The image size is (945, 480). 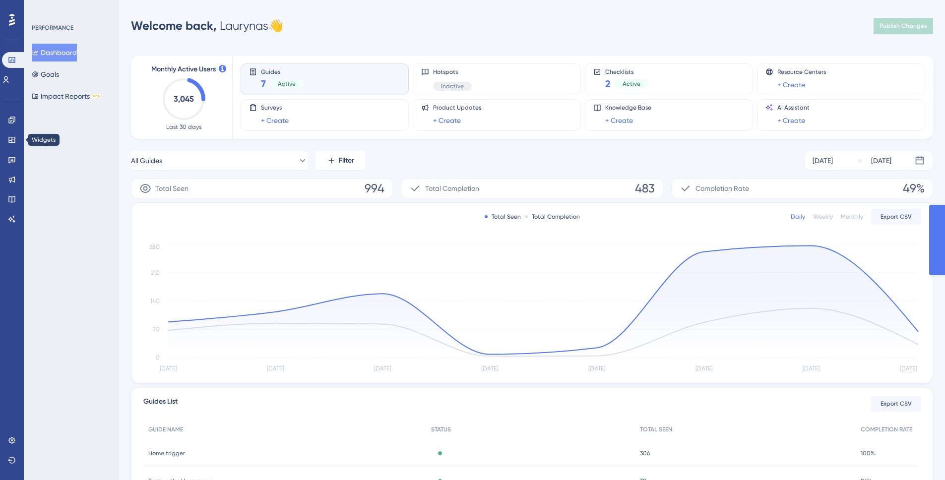 I want to click on span: Total Completion, so click(x=452, y=189).